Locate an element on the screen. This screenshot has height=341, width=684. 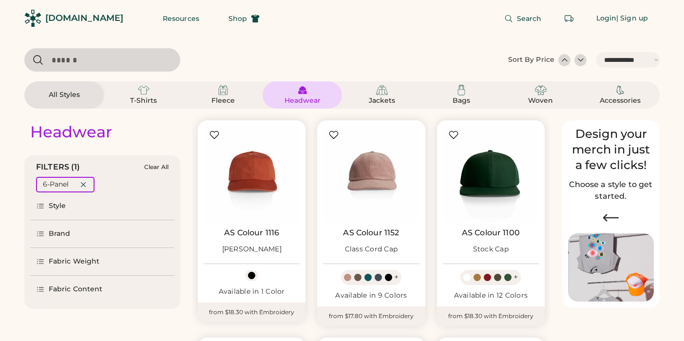
img: AS Colour 1116 James Cap is located at coordinates (252, 174).